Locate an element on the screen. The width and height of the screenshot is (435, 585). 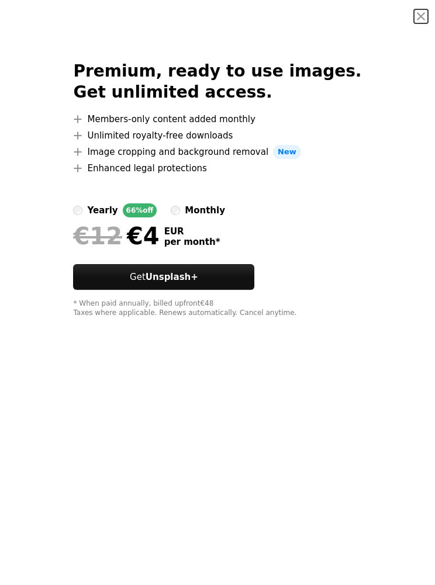
input: monthly is located at coordinates (175, 210).